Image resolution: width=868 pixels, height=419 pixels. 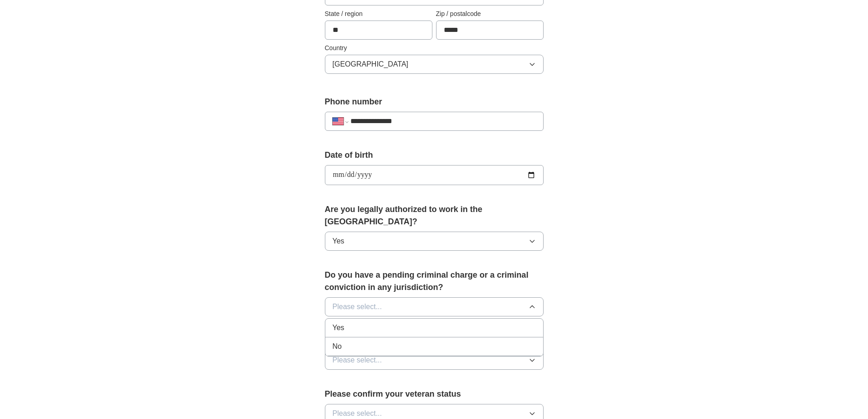 What do you see at coordinates (490, 13) in the screenshot?
I see `label: Zip / postalcode` at bounding box center [490, 13].